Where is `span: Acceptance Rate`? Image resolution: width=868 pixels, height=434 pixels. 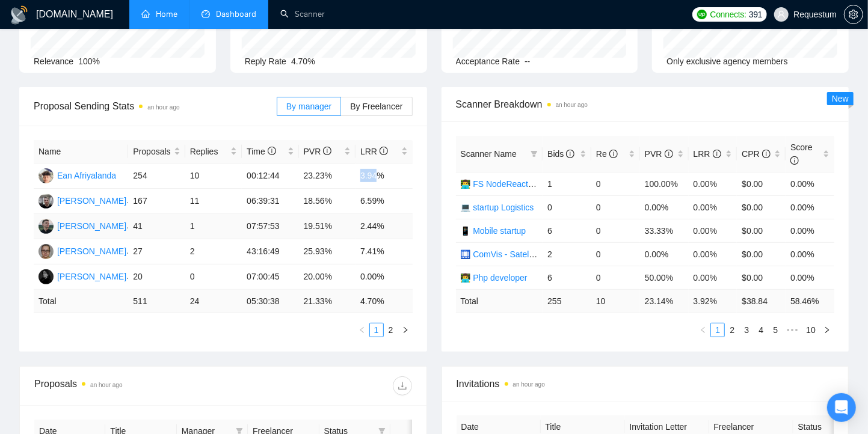 span: Acceptance Rate is located at coordinates (488, 62).